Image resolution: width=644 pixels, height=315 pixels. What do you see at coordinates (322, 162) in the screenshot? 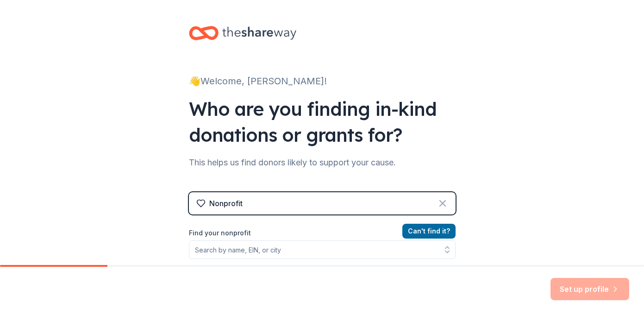
I see `div: This helps us find donors likely to support your cause.` at bounding box center [322, 162].